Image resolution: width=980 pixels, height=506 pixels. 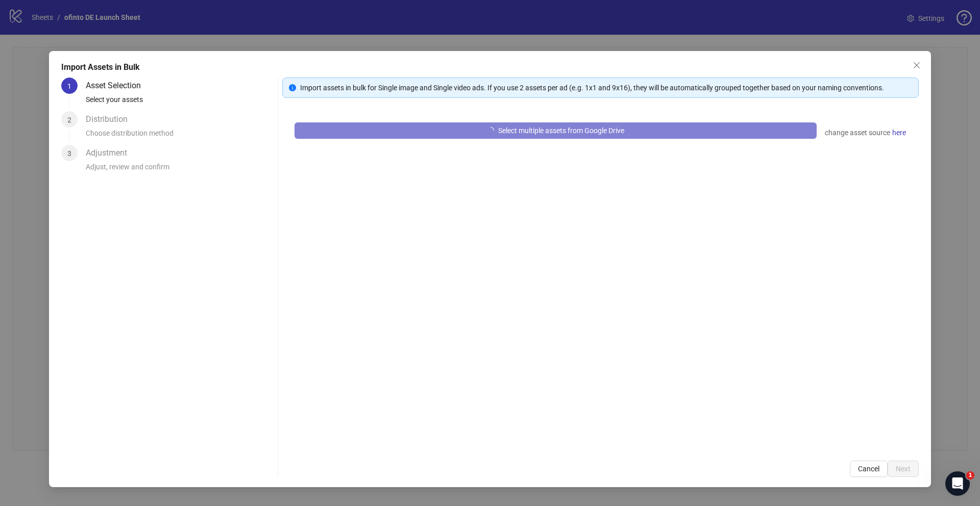 What do you see at coordinates (898, 132) in the screenshot?
I see `span: here` at bounding box center [898, 132].